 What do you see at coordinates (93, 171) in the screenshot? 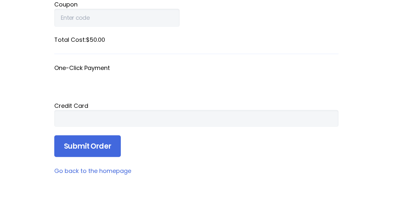
I see `a: Go back to the homepage` at bounding box center [93, 171].